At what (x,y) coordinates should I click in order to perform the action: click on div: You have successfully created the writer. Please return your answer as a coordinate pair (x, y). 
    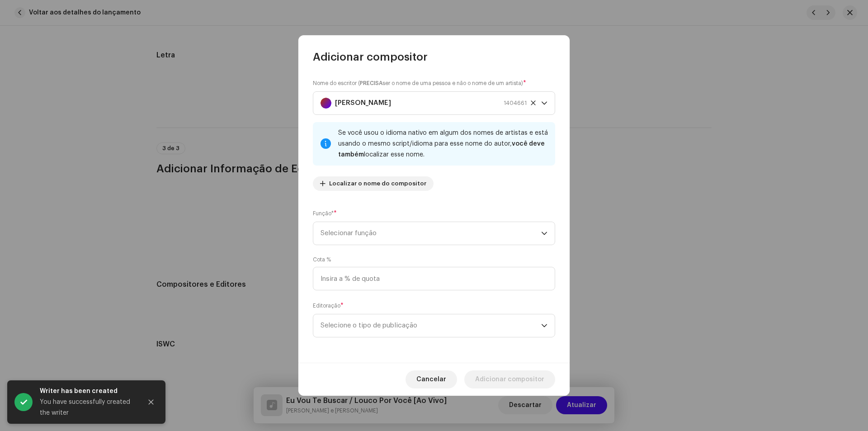
    Looking at the image, I should click on (87, 408).